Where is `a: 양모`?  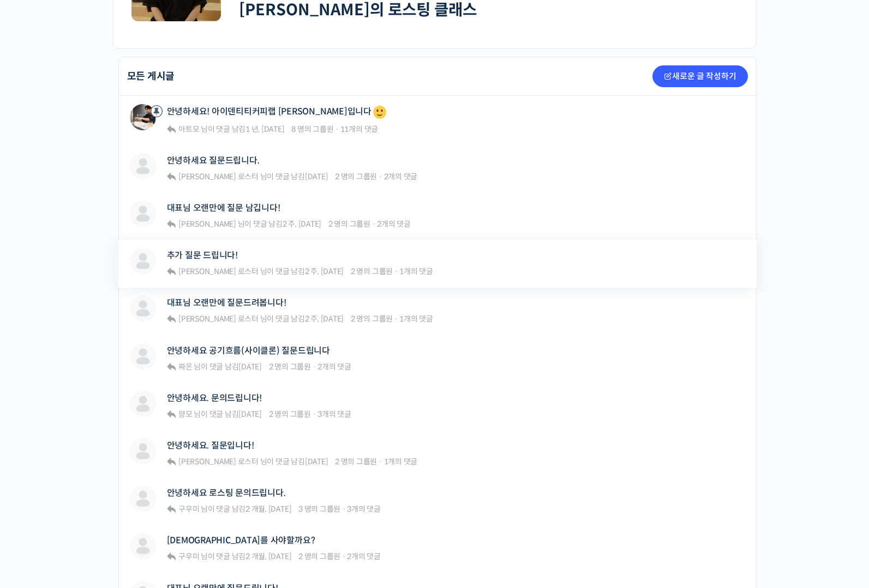 a: 양모 is located at coordinates (185, 414).